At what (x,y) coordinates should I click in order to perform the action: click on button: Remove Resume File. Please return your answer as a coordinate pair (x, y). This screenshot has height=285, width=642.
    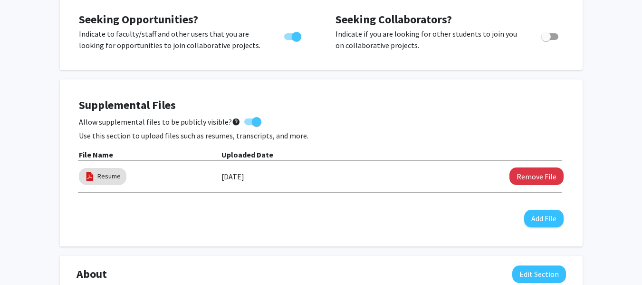
    Looking at the image, I should click on (536, 176).